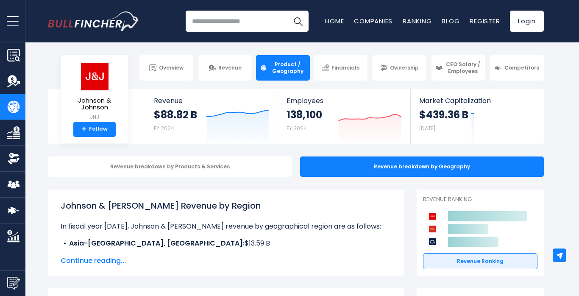 Image resolution: width=579 pixels, height=296 pixels. Describe the element at coordinates (95, 92) in the screenshot. I see `a: Johnson & Johnson JNJ` at that location.